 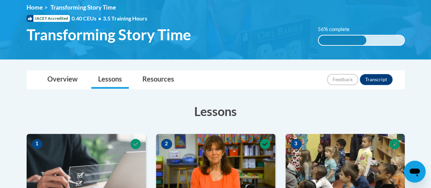 I want to click on a: Overview, so click(x=62, y=79).